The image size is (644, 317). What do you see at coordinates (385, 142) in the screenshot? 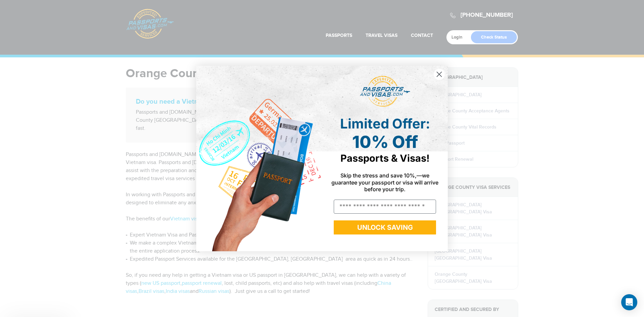
I see `span: 10% Off` at bounding box center [385, 142].